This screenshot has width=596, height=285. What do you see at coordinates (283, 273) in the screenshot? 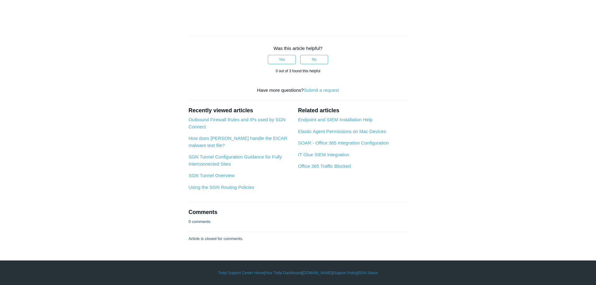
I see `a: Your Todyl Dashboard` at bounding box center [283, 273].